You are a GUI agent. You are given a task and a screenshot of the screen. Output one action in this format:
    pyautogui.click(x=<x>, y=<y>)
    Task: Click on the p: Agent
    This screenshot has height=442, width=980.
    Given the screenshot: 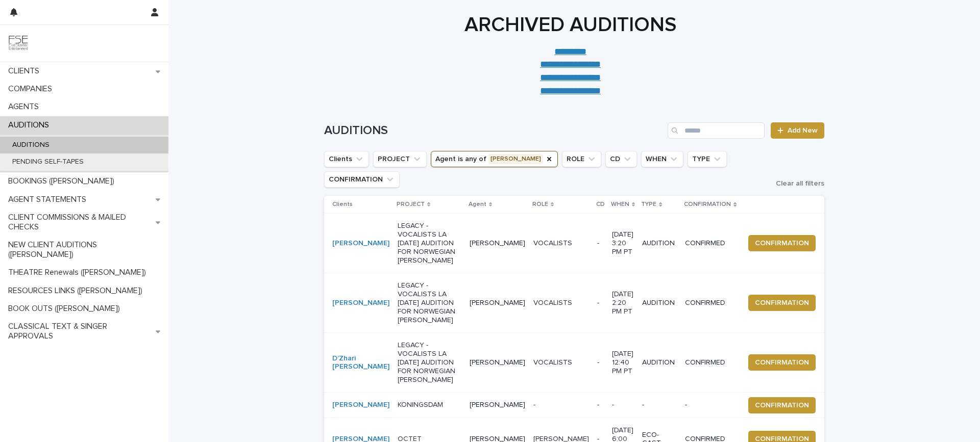 What is the action you would take?
    pyautogui.click(x=478, y=205)
    